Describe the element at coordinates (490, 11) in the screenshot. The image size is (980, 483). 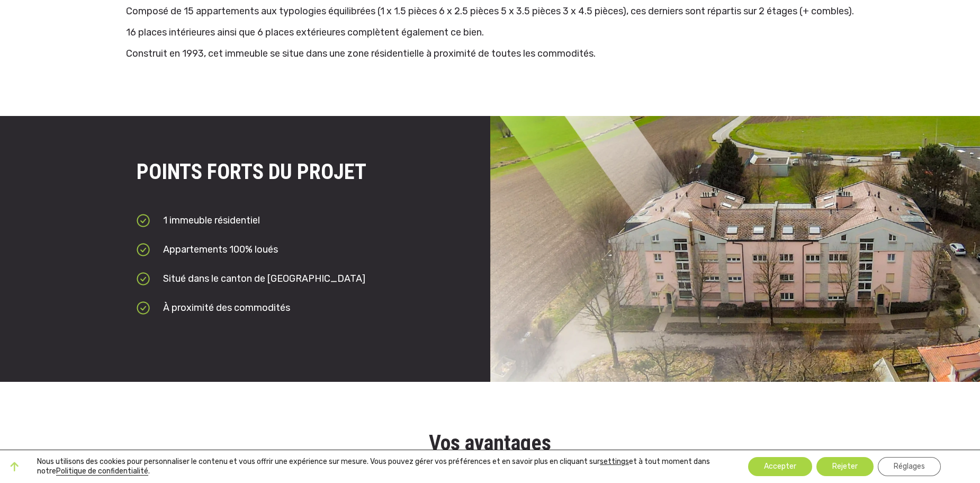
I see `p: Composé de 15 appartements aux typologies équilibrées (1 x 1.5 pièces 6 x 2.5 pièces 5 x 3.5 pièc...` at that location.